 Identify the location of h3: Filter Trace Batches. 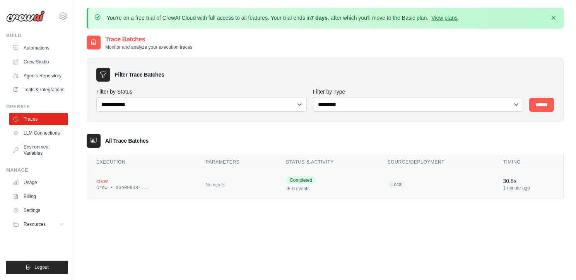
(139, 75).